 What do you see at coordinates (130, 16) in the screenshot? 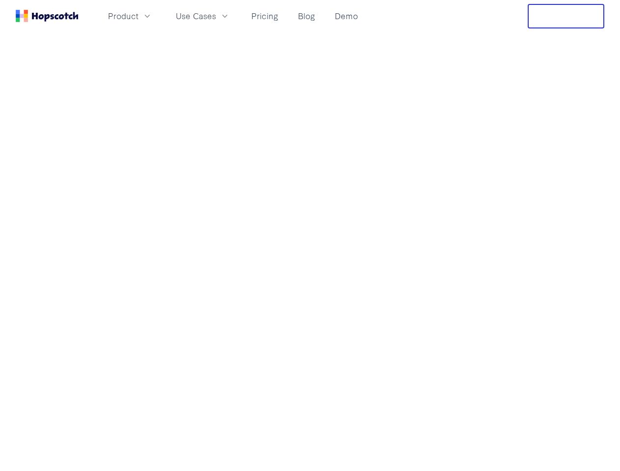
I see `button: Product` at bounding box center [130, 16].